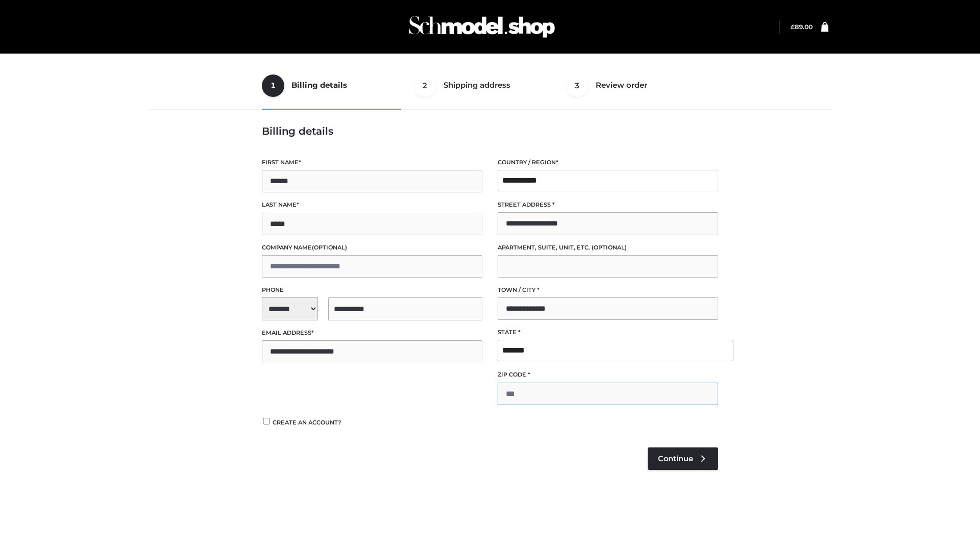  What do you see at coordinates (683, 458) in the screenshot?
I see `a: Continue` at bounding box center [683, 458].